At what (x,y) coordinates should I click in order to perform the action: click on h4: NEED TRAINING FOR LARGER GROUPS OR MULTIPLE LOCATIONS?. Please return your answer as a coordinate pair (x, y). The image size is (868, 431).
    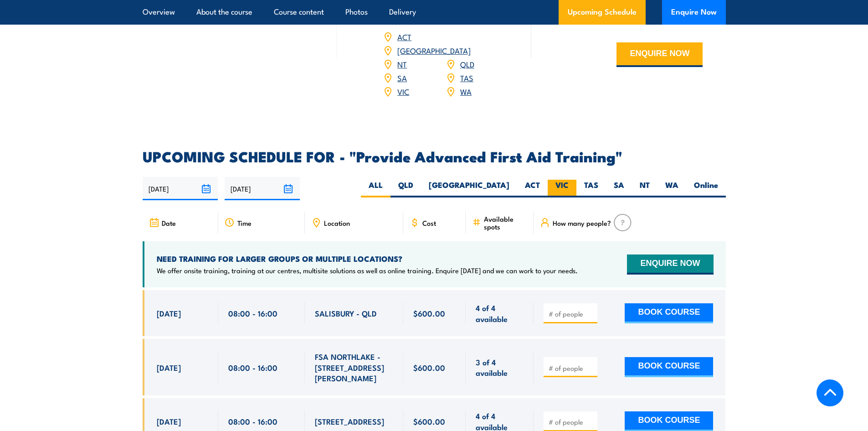
    Looking at the image, I should click on (367, 258).